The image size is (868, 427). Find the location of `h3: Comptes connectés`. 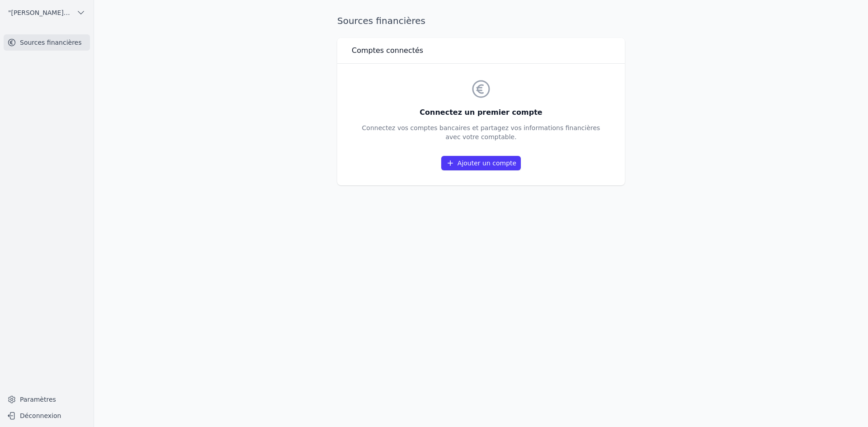

h3: Comptes connectés is located at coordinates (387, 50).